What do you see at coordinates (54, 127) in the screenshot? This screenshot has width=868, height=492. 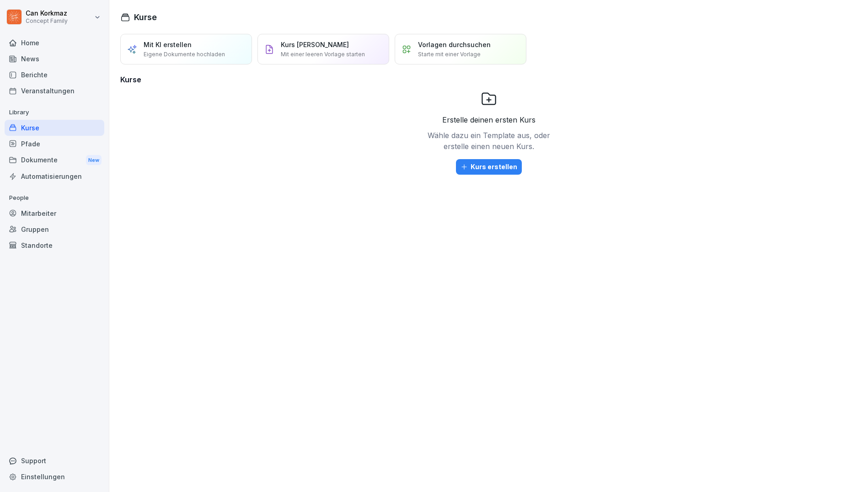 I see `a: Kurse` at bounding box center [54, 127].